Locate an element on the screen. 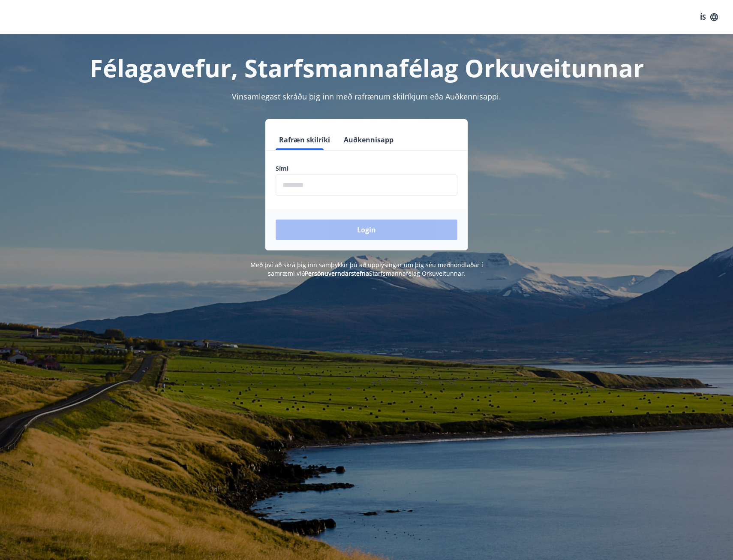  h1: Félagavefur, Starfsmannafélag Orkuveitunnar is located at coordinates (366, 68).